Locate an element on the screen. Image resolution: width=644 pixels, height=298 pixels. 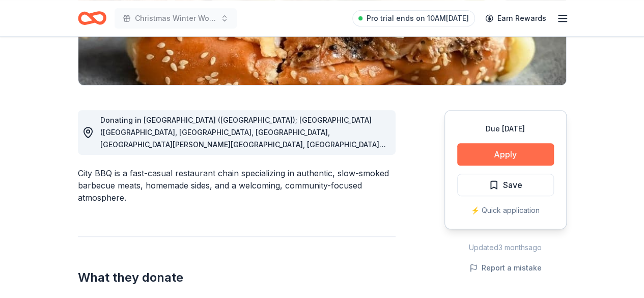
a: Earn Rewards is located at coordinates (516, 18).